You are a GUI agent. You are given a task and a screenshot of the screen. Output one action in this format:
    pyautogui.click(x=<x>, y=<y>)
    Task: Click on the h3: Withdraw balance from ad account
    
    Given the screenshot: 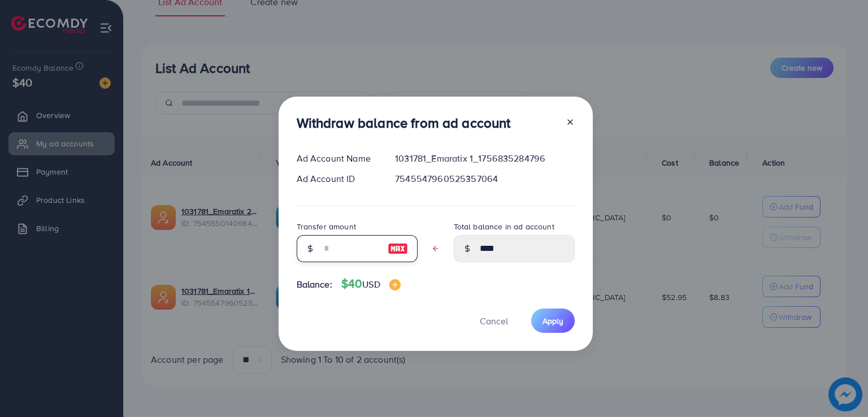 What is the action you would take?
    pyautogui.click(x=403, y=122)
    